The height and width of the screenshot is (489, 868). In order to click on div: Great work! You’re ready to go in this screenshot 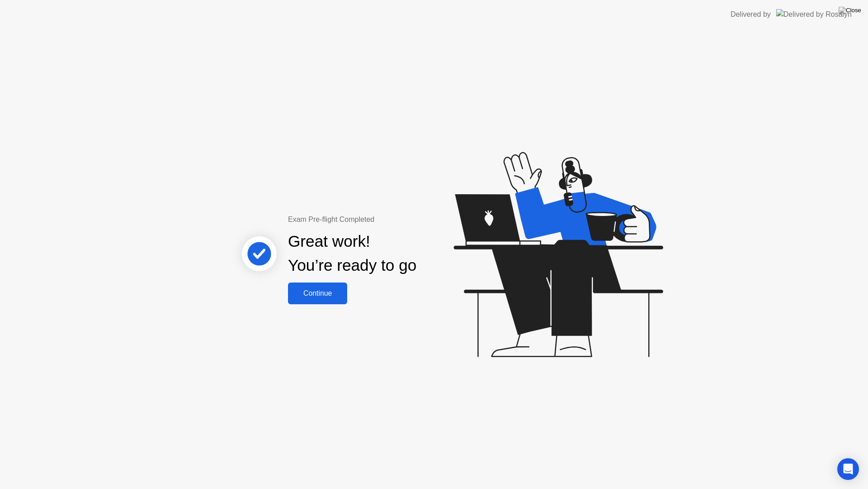, I will do `click(352, 253)`.